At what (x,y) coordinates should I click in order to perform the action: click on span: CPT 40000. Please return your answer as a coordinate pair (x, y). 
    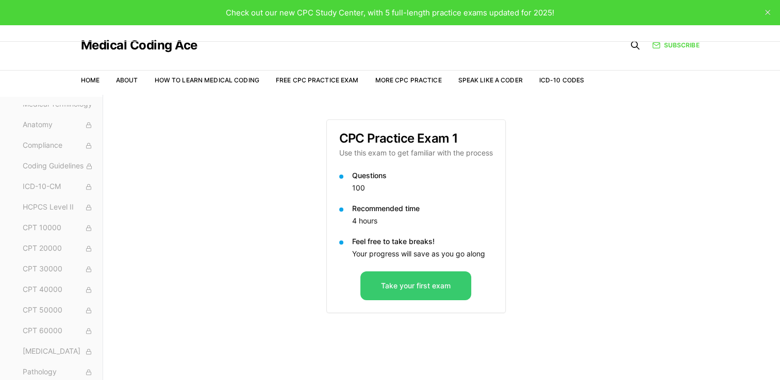
    Looking at the image, I should click on (58, 290).